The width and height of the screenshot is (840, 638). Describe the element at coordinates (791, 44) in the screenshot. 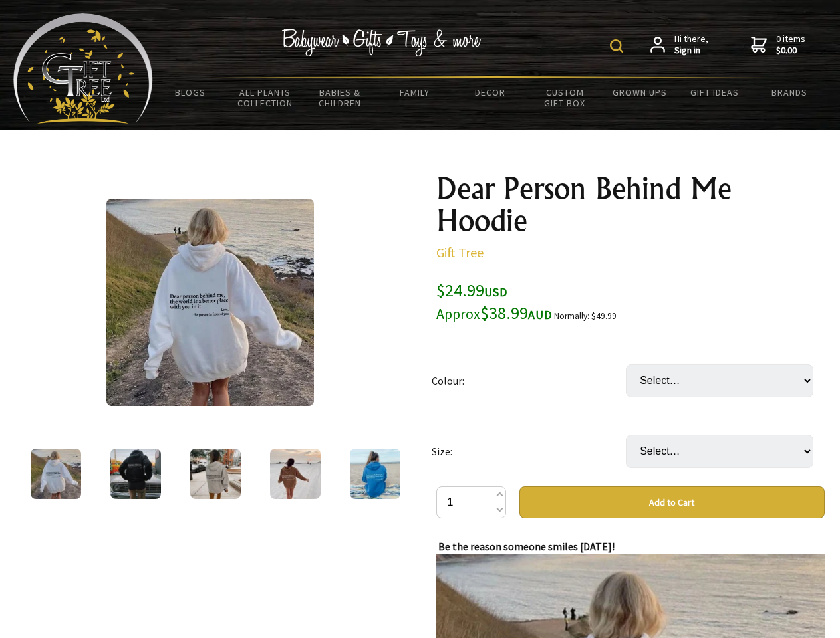

I see `span: 0 items` at that location.